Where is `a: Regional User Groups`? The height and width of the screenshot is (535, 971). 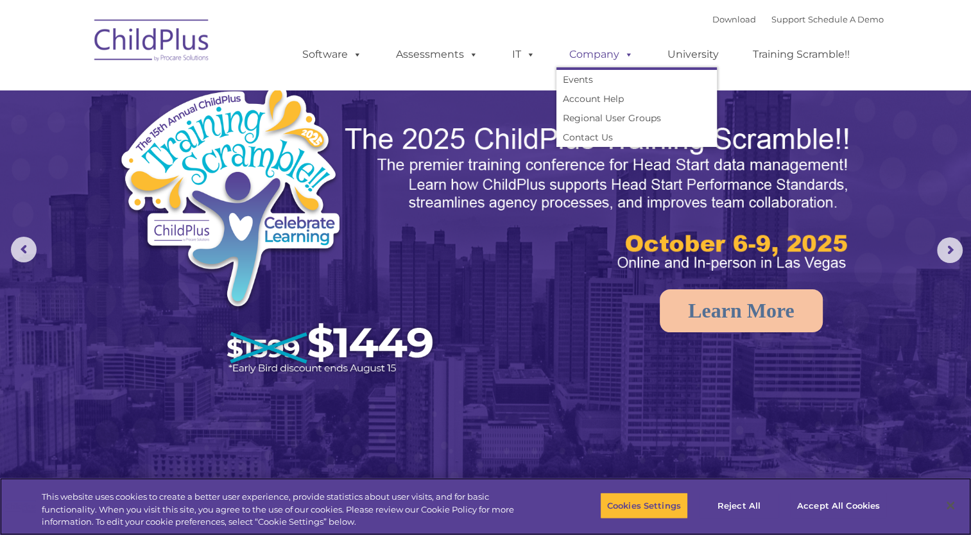 a: Regional User Groups is located at coordinates (636, 118).